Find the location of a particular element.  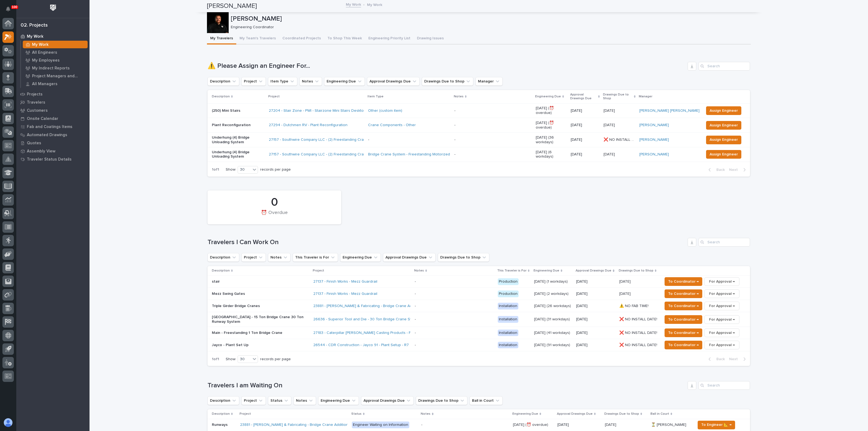

button: To Coordinator → is located at coordinates (684, 333).